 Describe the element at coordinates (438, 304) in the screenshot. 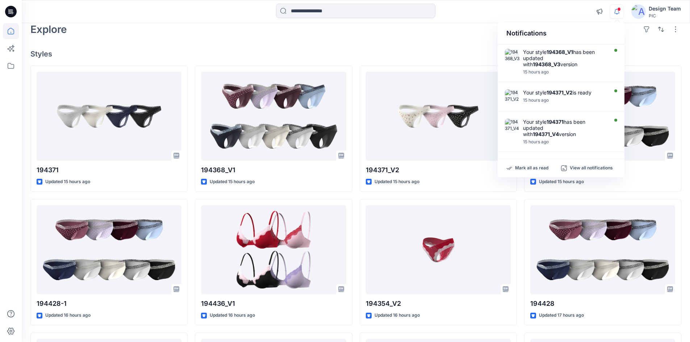

I see `p: 194354_V2` at that location.